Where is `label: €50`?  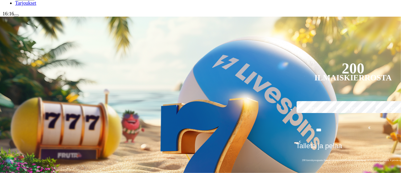
label: €50 is located at coordinates (313, 109).